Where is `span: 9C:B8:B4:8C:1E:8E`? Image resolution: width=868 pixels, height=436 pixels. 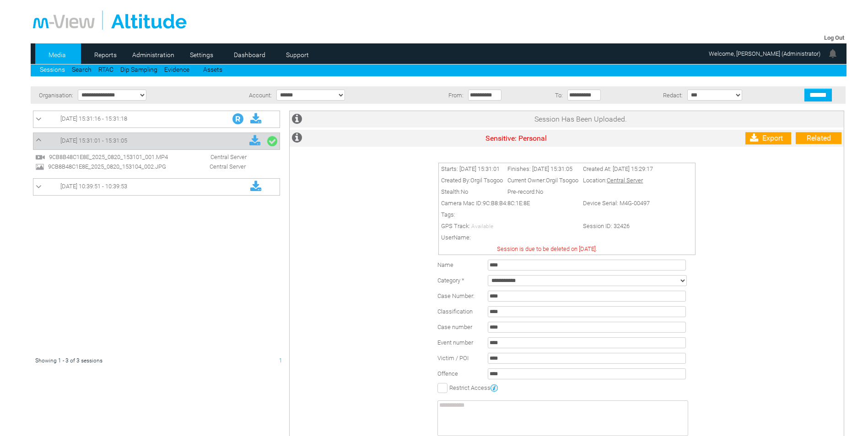 span: 9C:B8:B4:8C:1E:8E is located at coordinates (506, 203).